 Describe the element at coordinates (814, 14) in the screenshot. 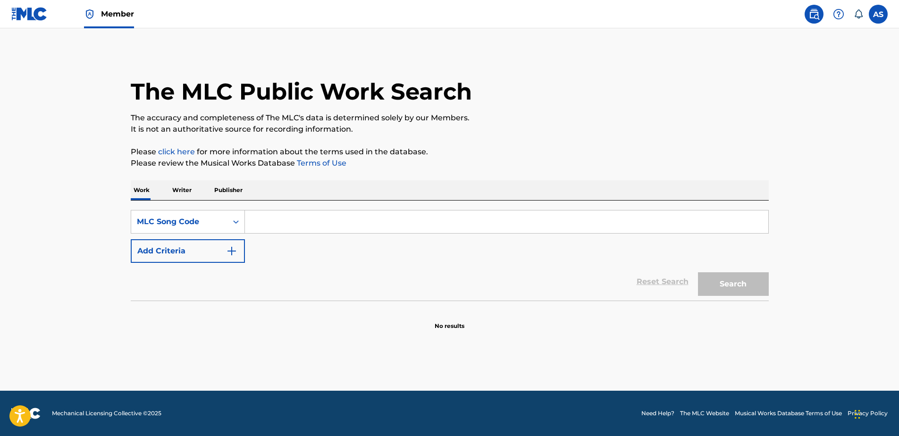

I see `img: search` at that location.